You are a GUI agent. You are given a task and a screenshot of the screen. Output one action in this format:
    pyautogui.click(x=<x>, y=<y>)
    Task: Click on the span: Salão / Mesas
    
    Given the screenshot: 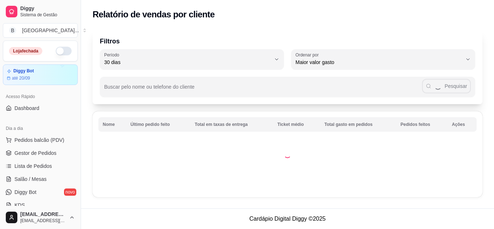 What is the action you would take?
    pyautogui.click(x=30, y=179)
    